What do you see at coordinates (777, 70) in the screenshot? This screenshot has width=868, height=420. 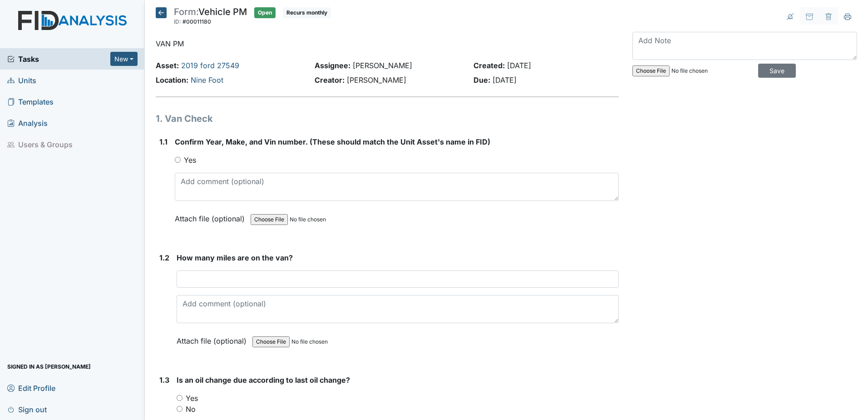 I see `input: Save` at bounding box center [777, 70].